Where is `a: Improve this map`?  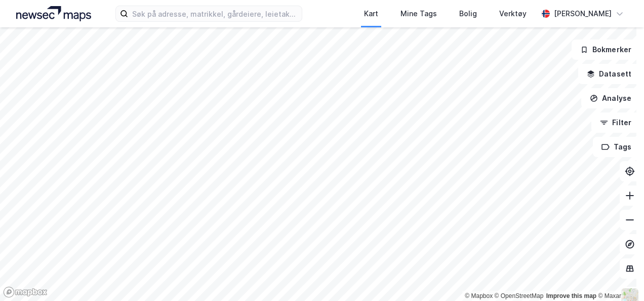
a: Improve this map is located at coordinates (571, 296).